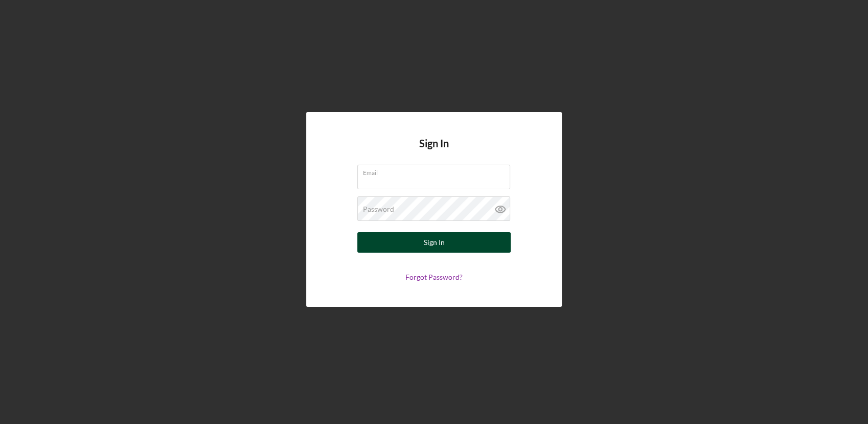  Describe the element at coordinates (434, 277) in the screenshot. I see `a: Forgot Password?` at that location.